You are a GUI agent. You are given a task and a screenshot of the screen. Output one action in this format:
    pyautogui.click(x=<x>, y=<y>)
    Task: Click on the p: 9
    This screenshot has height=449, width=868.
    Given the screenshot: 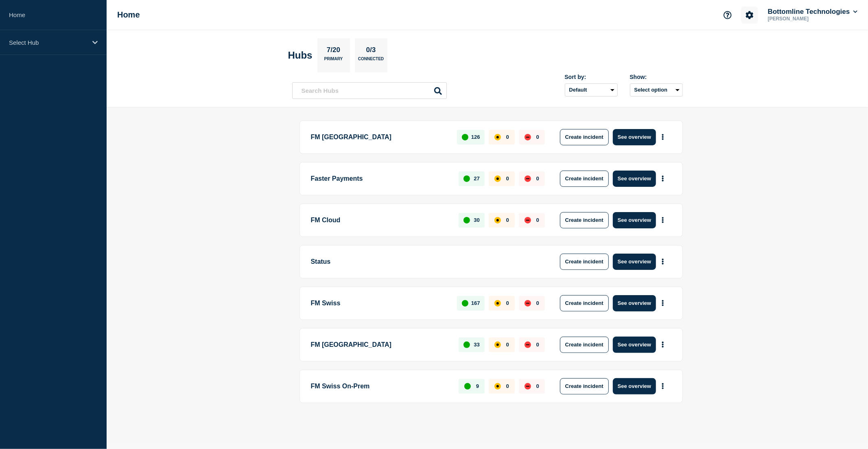 What is the action you would take?
    pyautogui.click(x=477, y=386)
    